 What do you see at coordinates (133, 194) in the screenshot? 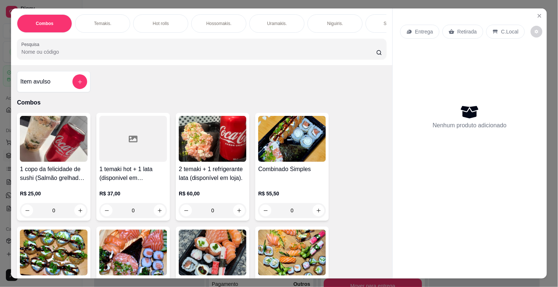
I see `p: R$ 37,00` at bounding box center [133, 194].